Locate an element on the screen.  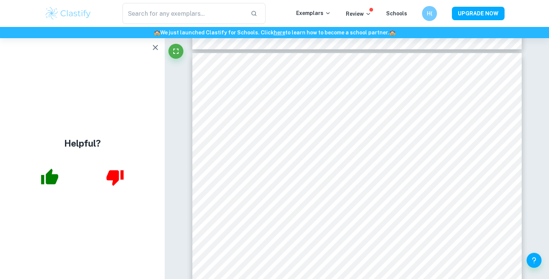
a: Clastify logo is located at coordinates (68, 13).